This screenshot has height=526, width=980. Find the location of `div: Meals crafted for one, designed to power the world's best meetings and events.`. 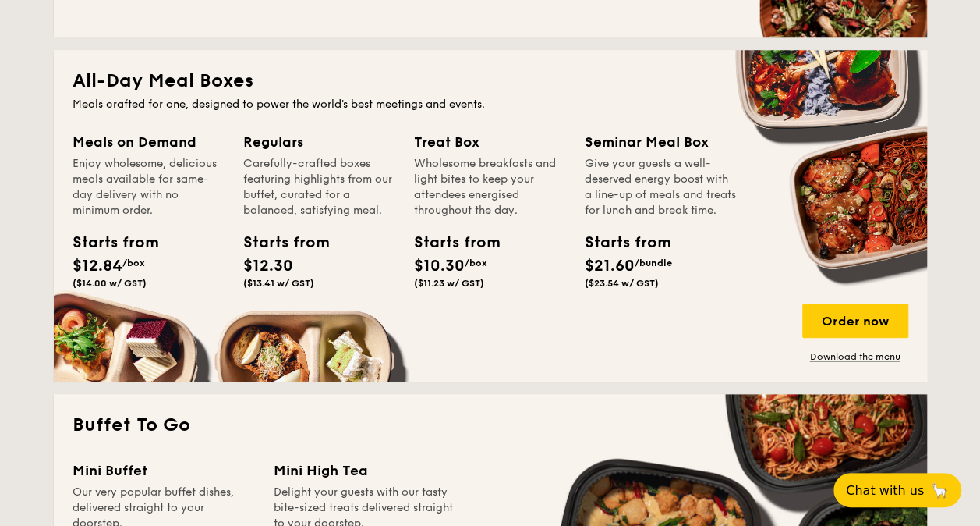

div: Meals crafted for one, designed to power the world's best meetings and events. is located at coordinates (490, 104).